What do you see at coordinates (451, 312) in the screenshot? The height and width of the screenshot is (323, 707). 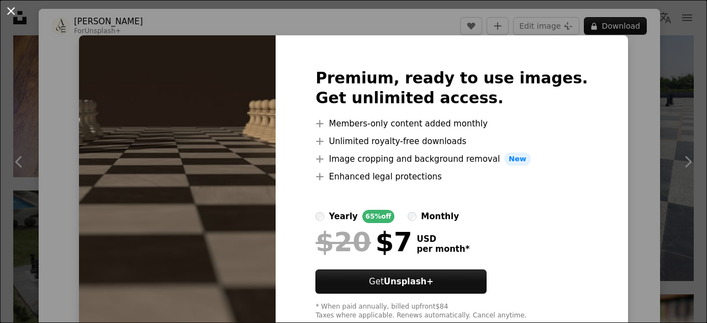 I see `div: * When paid annually, billed upfront $84 Taxes where applicable. Renews automatically. Cancel any...` at bounding box center [451, 312].